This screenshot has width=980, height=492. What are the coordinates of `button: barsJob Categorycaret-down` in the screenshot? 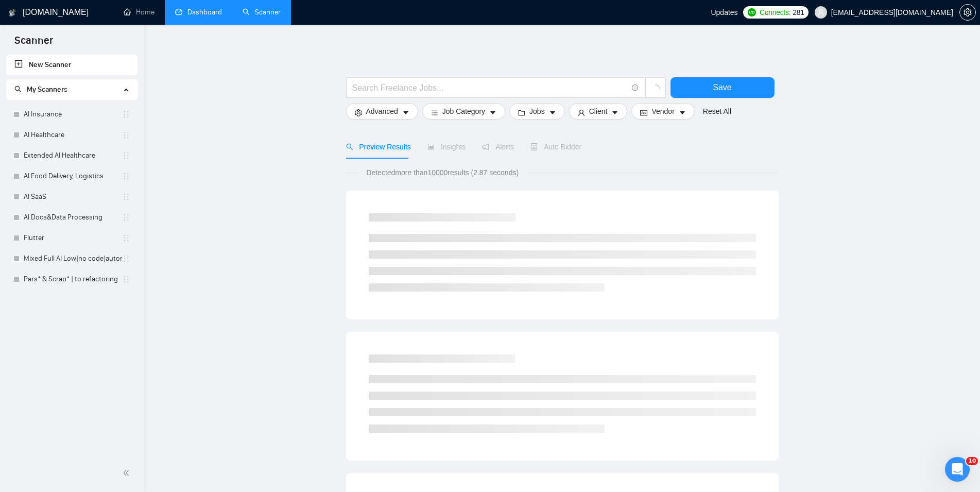 It's located at (463, 111).